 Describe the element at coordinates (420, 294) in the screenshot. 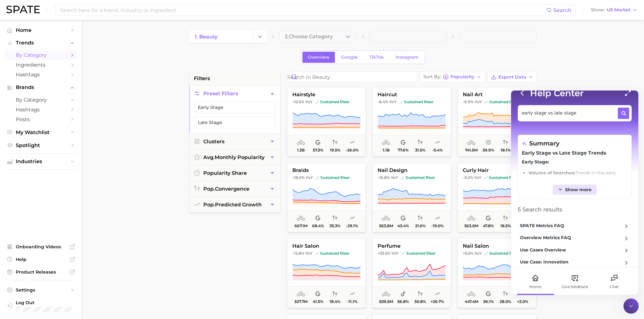

I see `span: popularity convergence: Medium Convergence` at that location.